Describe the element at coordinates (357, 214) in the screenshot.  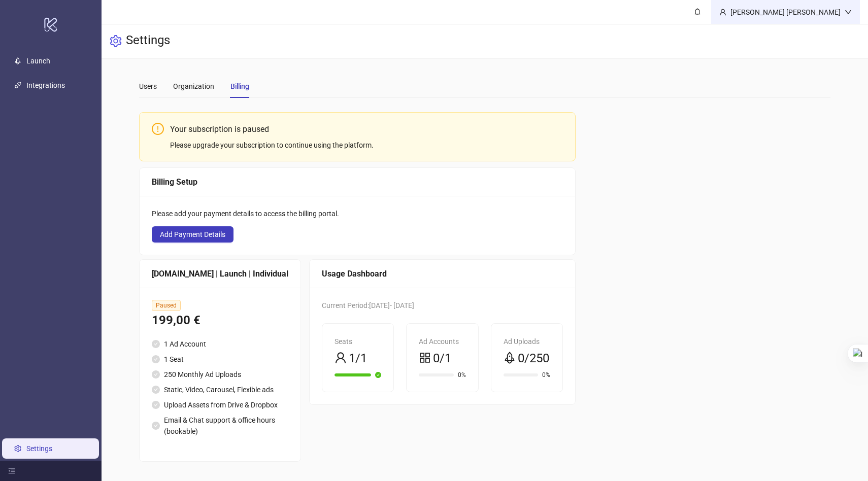
I see `div: Please add your payment details to access the billing portal.` at that location.